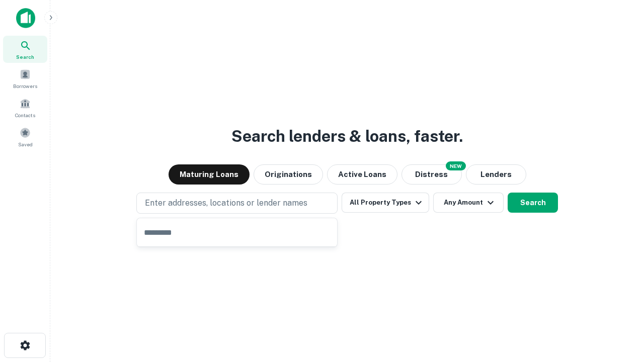  What do you see at coordinates (226, 203) in the screenshot?
I see `p: Enter addresses, locations or lender names` at bounding box center [226, 203].